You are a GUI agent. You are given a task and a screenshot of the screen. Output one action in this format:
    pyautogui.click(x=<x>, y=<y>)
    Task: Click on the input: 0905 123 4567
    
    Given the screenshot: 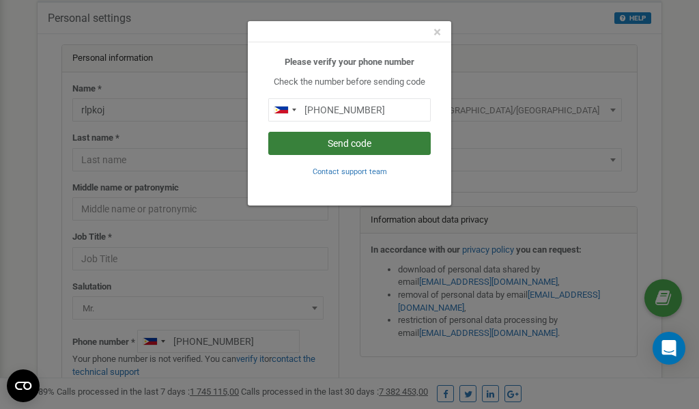 What is the action you would take?
    pyautogui.click(x=349, y=110)
    